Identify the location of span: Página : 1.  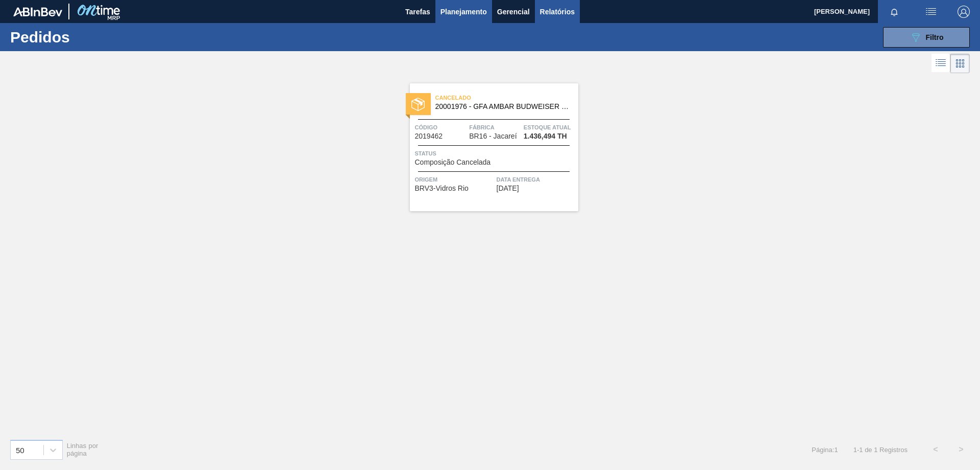
(825, 449).